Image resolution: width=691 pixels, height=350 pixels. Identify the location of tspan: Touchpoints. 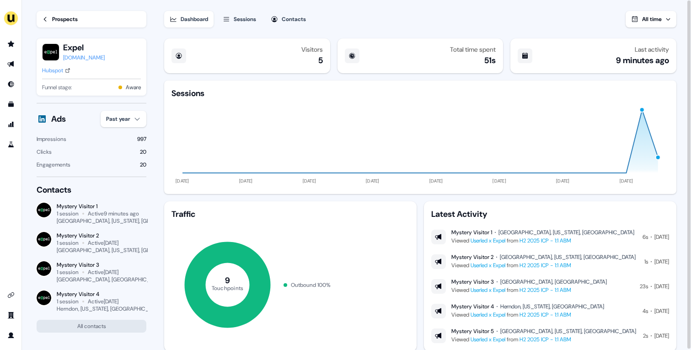
(228, 287).